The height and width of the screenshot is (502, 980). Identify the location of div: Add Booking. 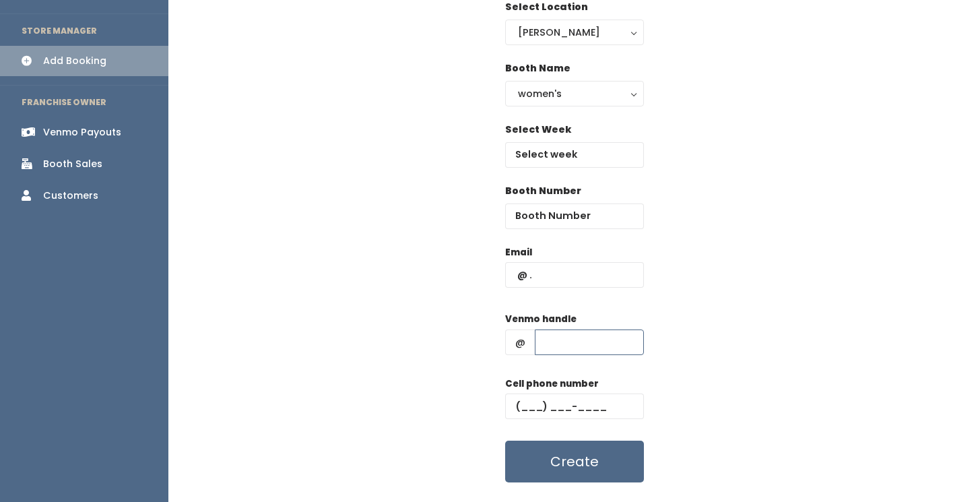
(75, 61).